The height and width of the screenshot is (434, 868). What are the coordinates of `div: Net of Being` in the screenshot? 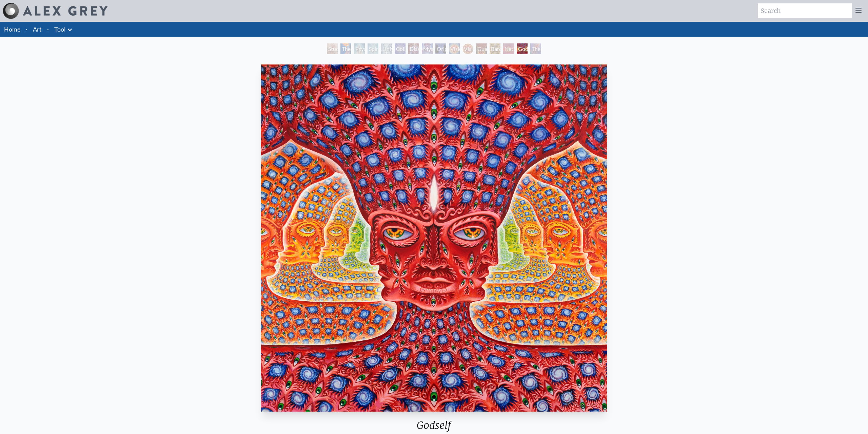 It's located at (509, 49).